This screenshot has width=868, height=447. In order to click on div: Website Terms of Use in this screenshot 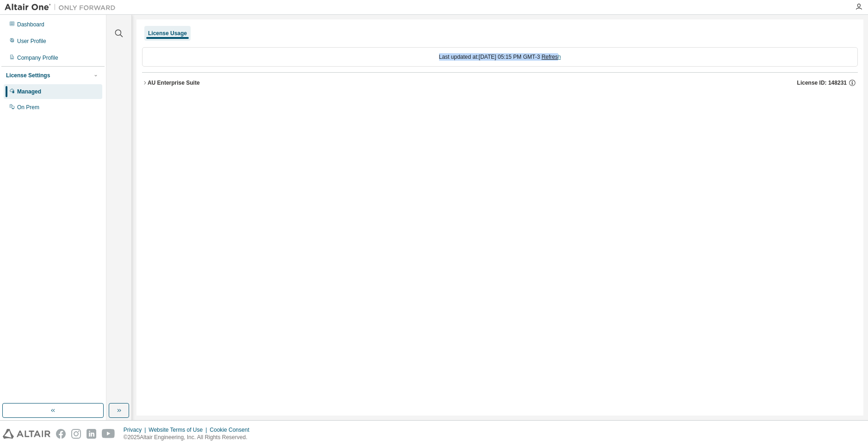, I will do `click(179, 430)`.